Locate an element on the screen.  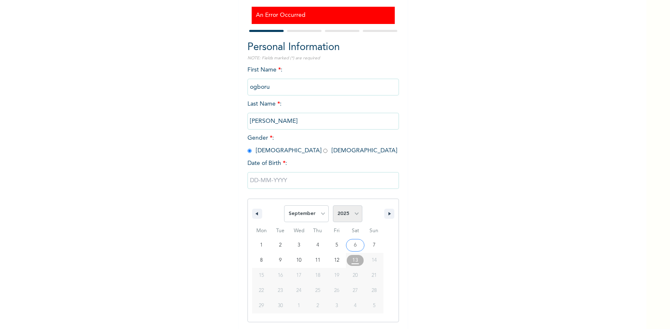
button: 28 is located at coordinates (374, 291).